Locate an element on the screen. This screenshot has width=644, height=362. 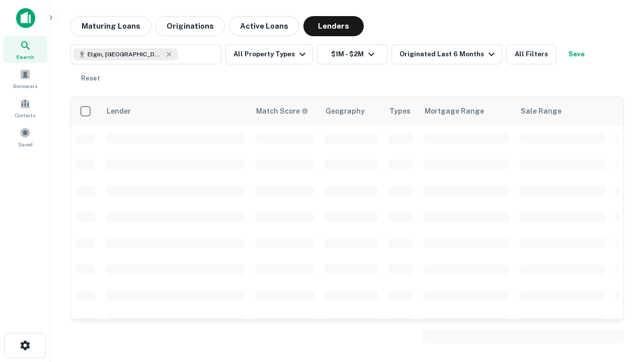
span: Borrowers is located at coordinates (25, 86).